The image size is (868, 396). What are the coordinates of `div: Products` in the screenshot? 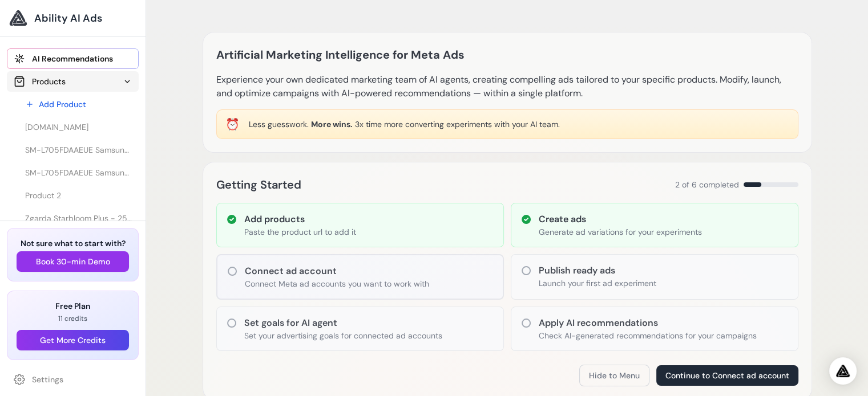 It's located at (40, 81).